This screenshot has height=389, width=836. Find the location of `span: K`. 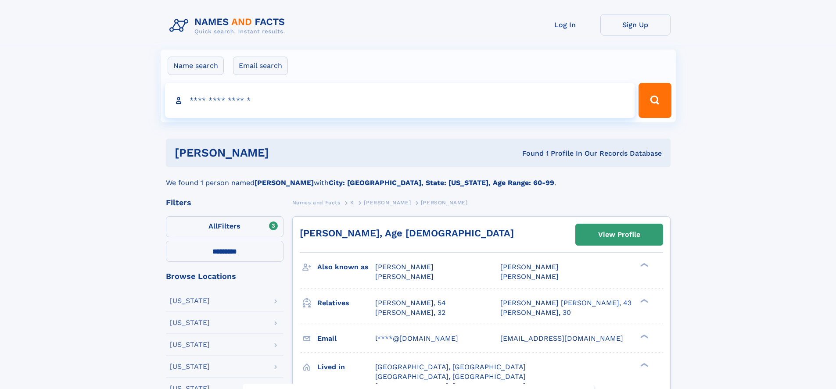

span: K is located at coordinates (352, 203).